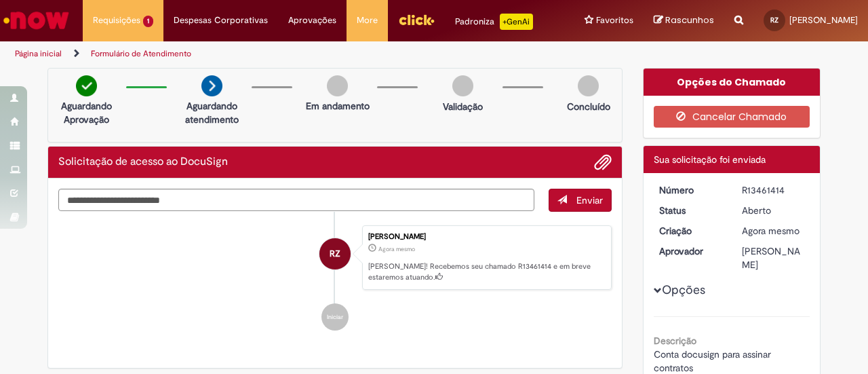  What do you see at coordinates (684, 21) in the screenshot?
I see `a: Rascunhos` at bounding box center [684, 21].